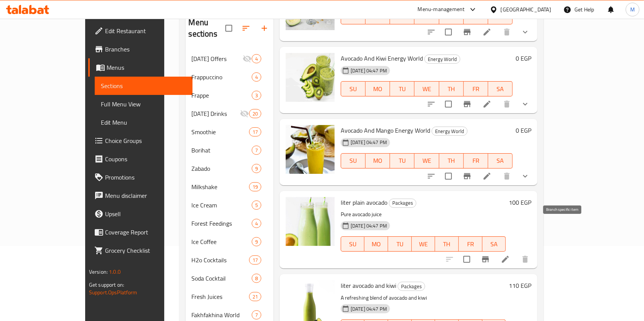 The image size is (644, 321). I want to click on span: Energy World, so click(442, 59).